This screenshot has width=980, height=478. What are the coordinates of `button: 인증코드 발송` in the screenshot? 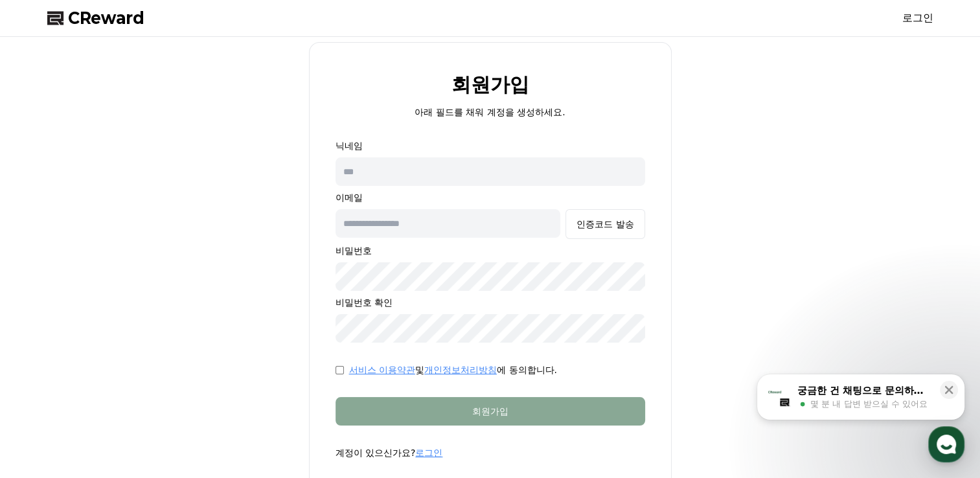 It's located at (605, 224).